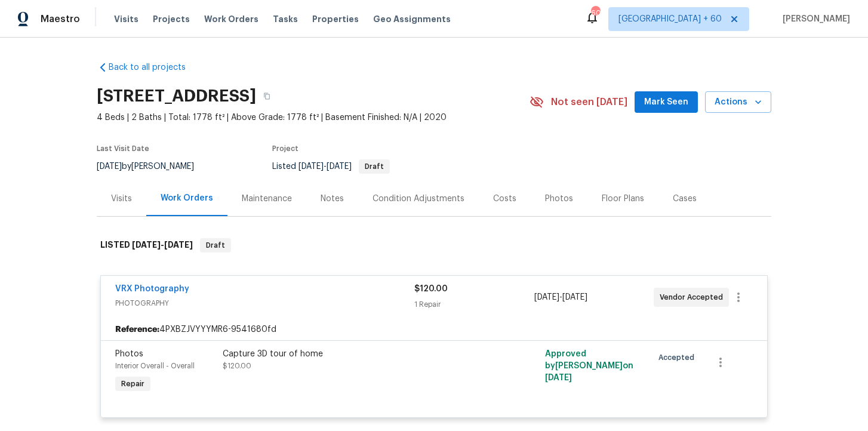 The height and width of the screenshot is (431, 868). I want to click on div: Maintenance, so click(267, 199).